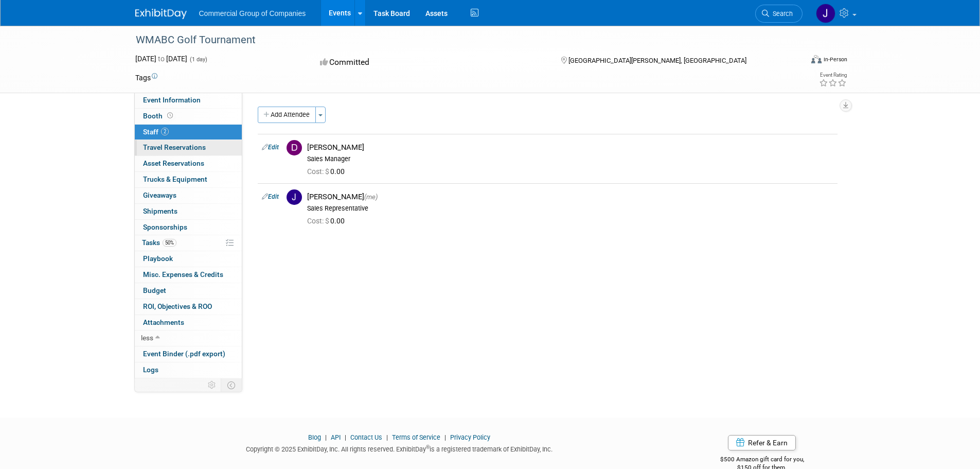  I want to click on a: Trucks & Equipment, so click(188, 179).